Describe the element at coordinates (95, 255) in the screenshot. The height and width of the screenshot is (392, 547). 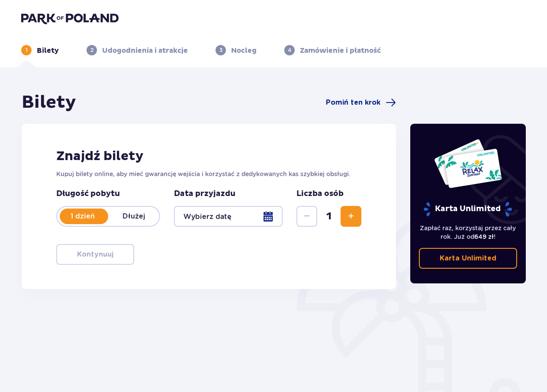
I see `p: Kontynuuj` at that location.